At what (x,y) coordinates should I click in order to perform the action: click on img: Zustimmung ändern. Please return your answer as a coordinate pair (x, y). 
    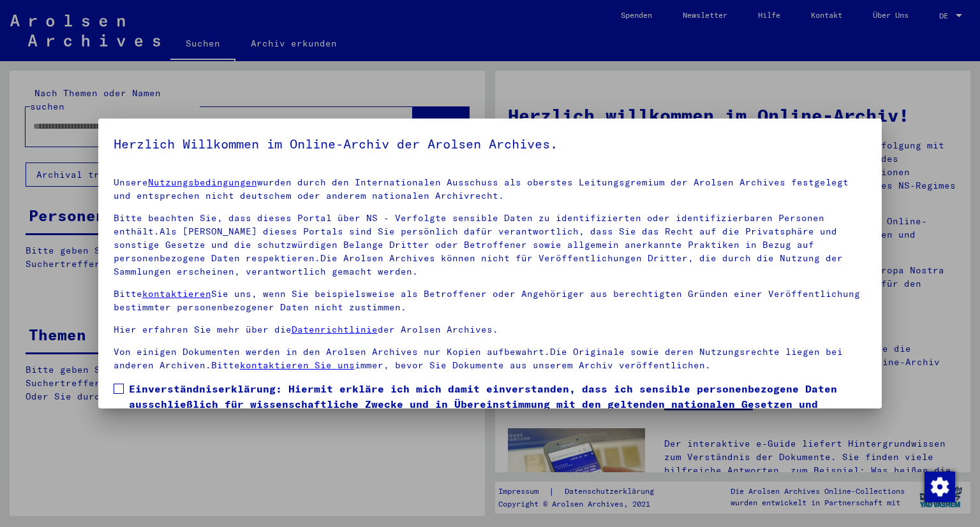
    Looking at the image, I should click on (939, 487).